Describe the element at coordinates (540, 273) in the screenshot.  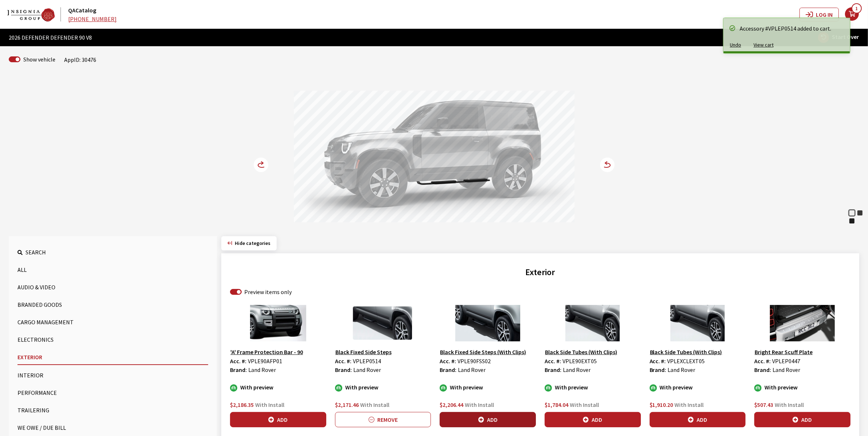
I see `h2: Exterior` at that location.